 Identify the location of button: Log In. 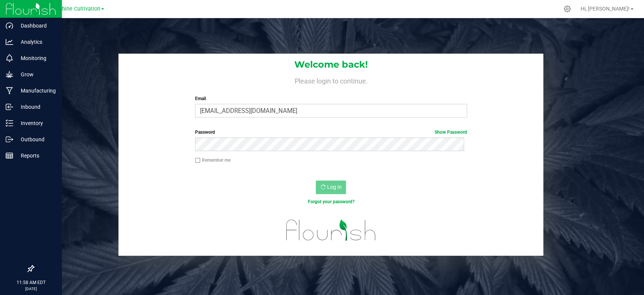
(331, 187).